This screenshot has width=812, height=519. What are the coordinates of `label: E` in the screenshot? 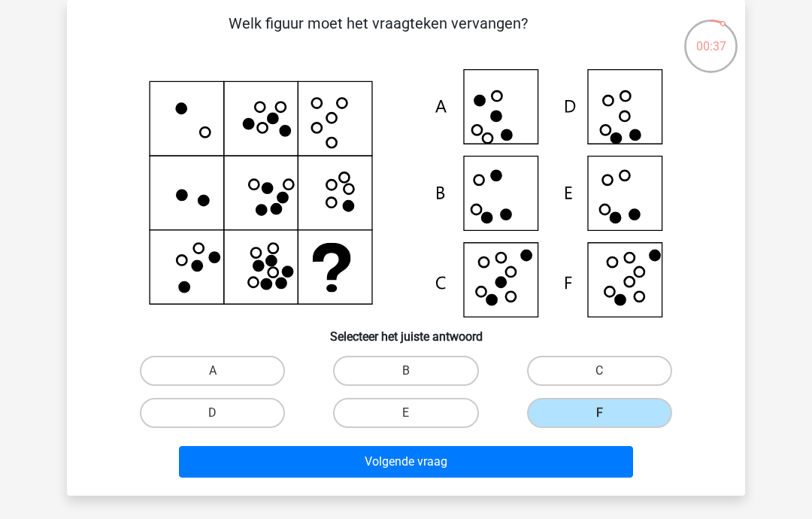 It's located at (406, 413).